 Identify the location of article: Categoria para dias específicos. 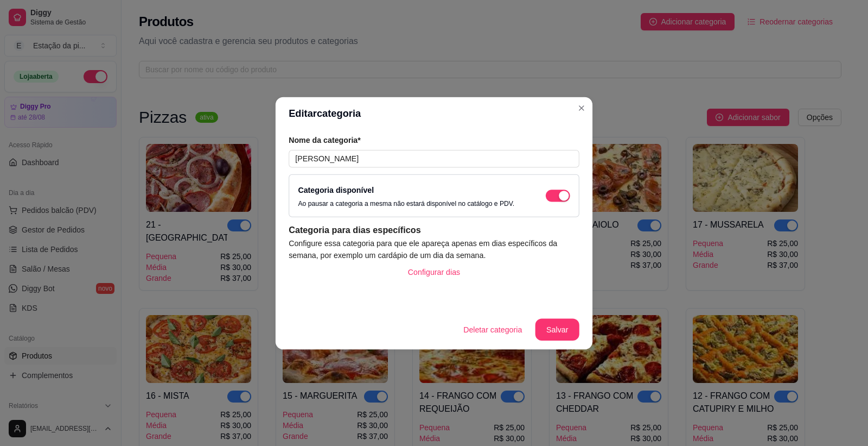
(434, 230).